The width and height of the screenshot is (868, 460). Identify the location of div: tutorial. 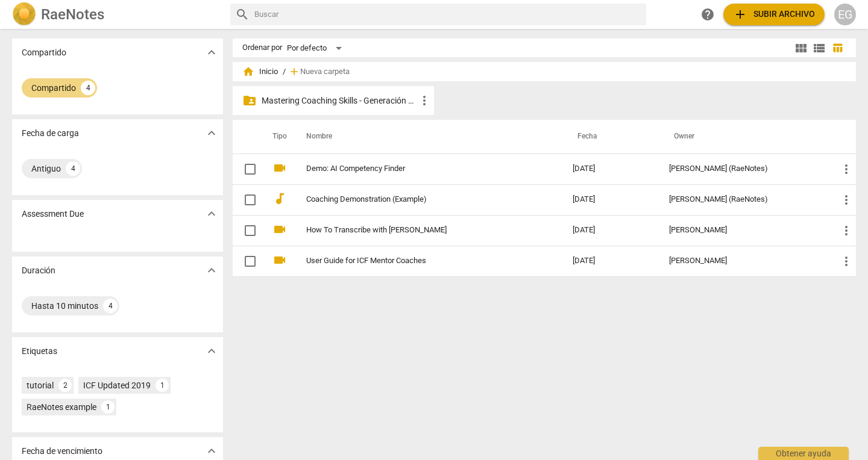
(40, 386).